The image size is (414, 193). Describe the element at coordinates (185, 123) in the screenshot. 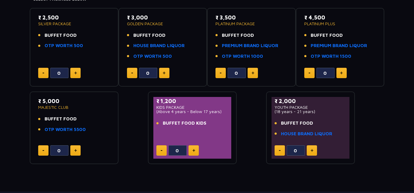

I see `span: BUFFET FOOD KIDS` at that location.